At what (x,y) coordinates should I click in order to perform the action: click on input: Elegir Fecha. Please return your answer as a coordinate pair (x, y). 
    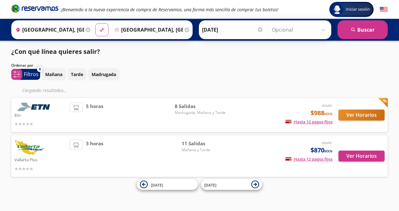
    Looking at the image, I should click on (232, 30).